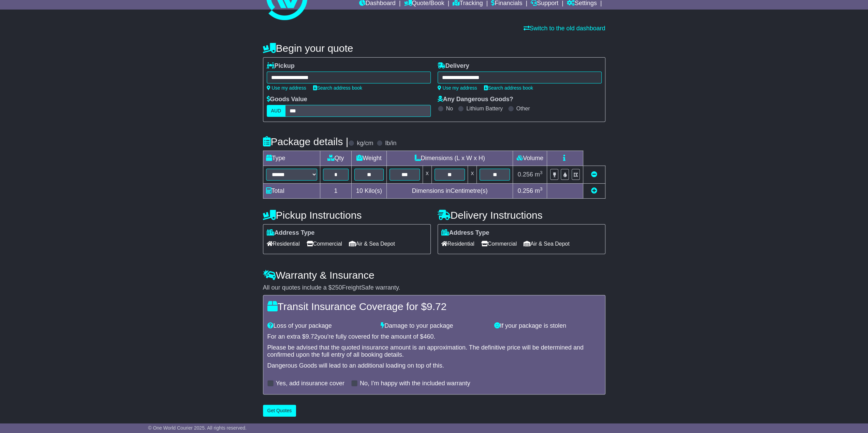 This screenshot has width=868, height=433. Describe the element at coordinates (453, 66) in the screenshot. I see `label: Delivery` at that location.